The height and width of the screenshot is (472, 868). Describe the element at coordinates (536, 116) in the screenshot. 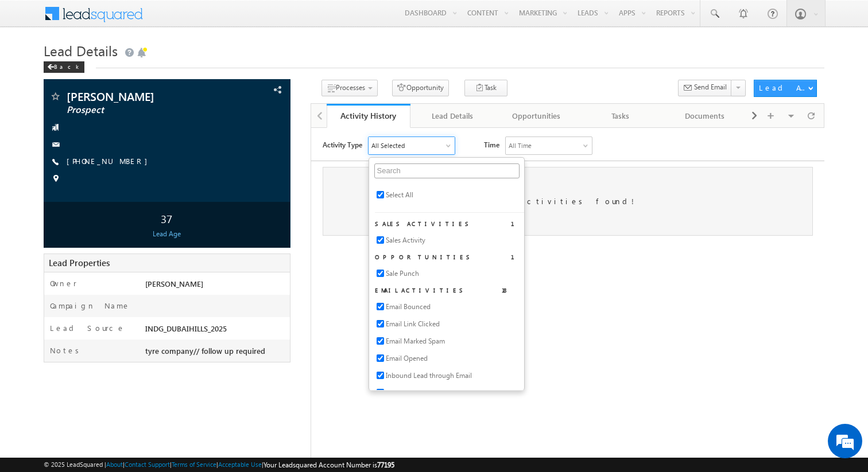

I see `div: Opportunities` at that location.